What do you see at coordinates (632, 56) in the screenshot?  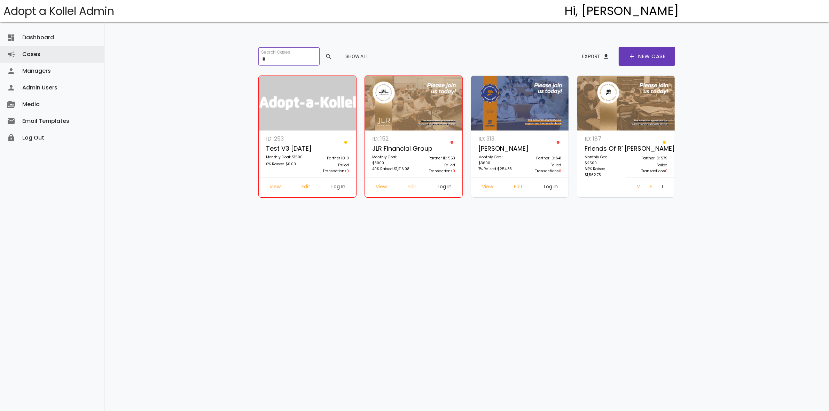 I see `span: add` at bounding box center [632, 56].